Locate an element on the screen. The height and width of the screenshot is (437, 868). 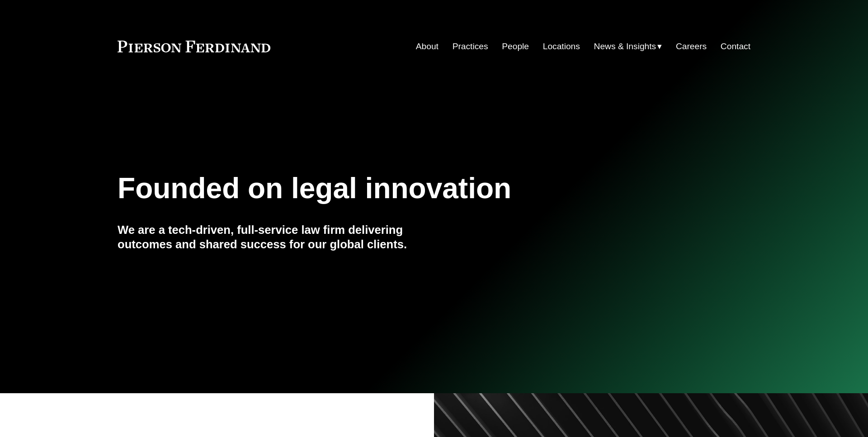
h4: We are a tech-driven, full-service law firm delivering outcomes and shared success for our global... is located at coordinates (276, 237).